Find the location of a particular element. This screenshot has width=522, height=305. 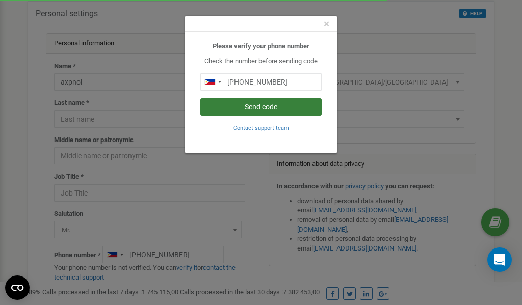

b: Please verify your phone number is located at coordinates (261, 46).